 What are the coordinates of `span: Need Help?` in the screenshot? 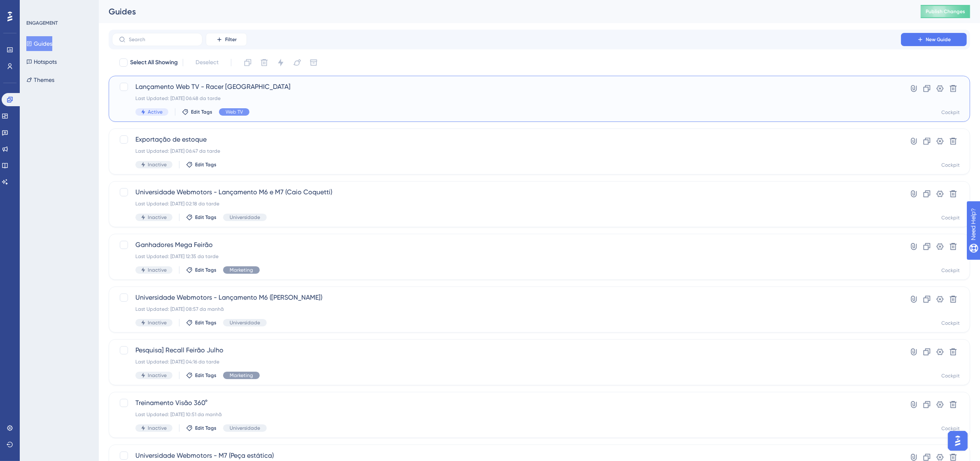 It's located at (36, 7).